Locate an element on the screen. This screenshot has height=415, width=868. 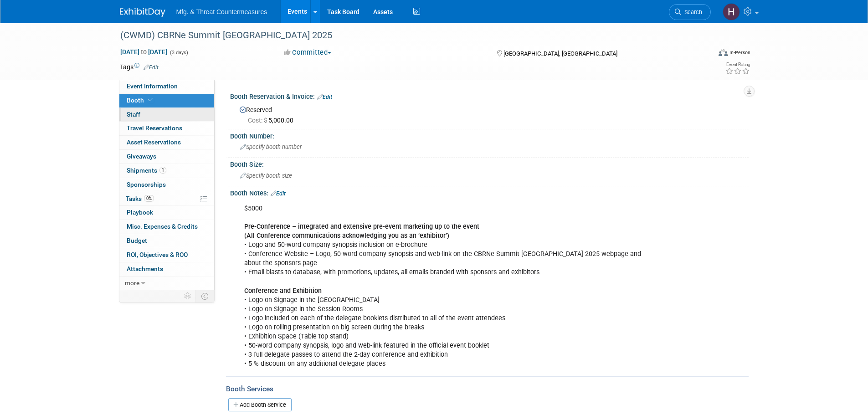
a: Search is located at coordinates (690, 12).